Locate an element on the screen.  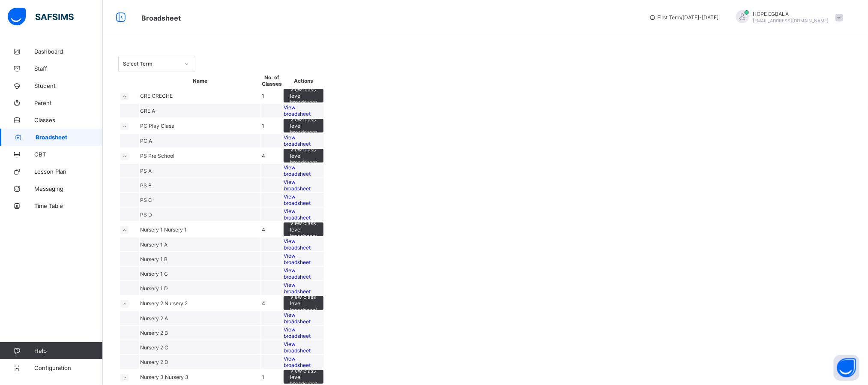
span: Help is located at coordinates (68, 351).